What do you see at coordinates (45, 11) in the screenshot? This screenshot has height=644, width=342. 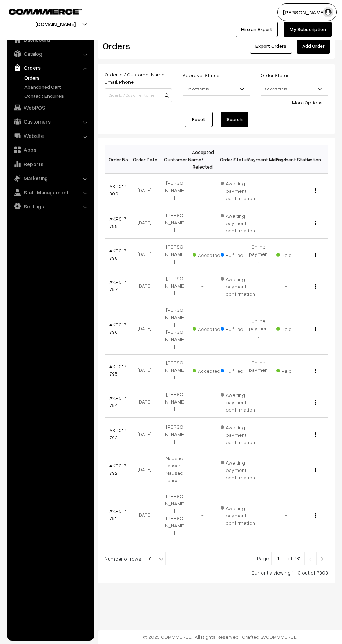 I see `img: COMMMERCE` at bounding box center [45, 11].